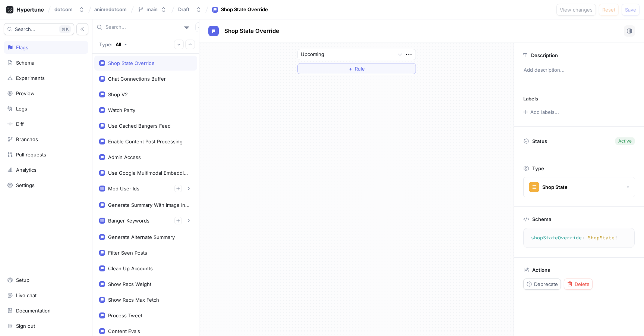  I want to click on span: Deprecate, so click(546, 284).